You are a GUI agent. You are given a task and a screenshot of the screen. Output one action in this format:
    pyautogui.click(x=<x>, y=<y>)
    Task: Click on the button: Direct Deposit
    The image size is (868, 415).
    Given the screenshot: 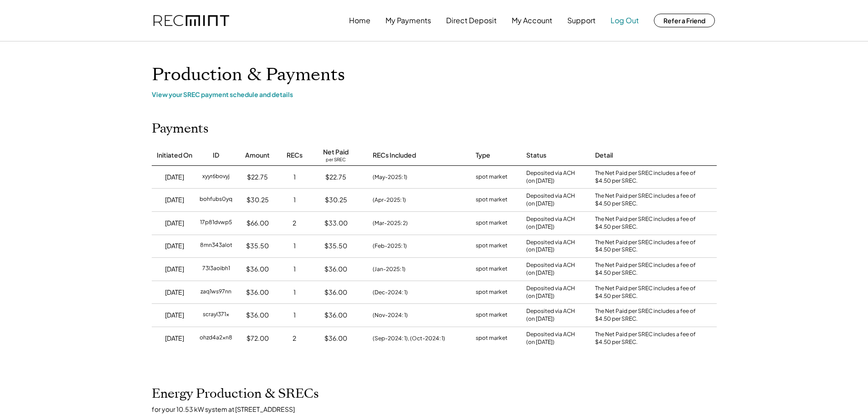 What is the action you would take?
    pyautogui.click(x=471, y=21)
    